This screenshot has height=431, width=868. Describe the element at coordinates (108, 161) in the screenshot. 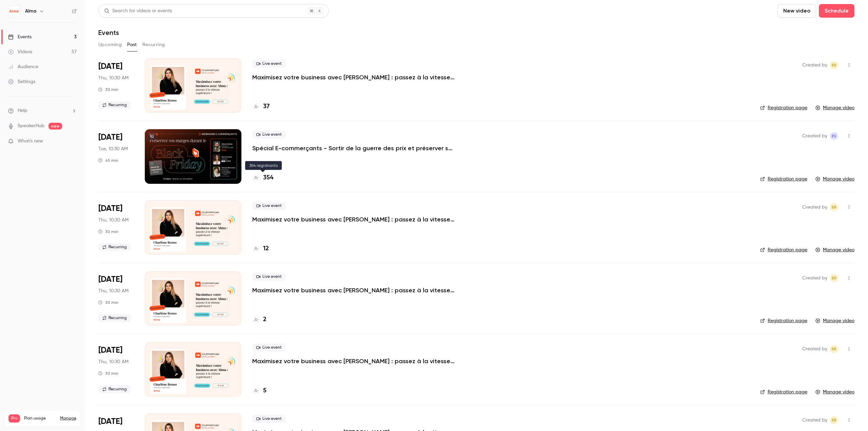

I see `div: 45 min` at that location.